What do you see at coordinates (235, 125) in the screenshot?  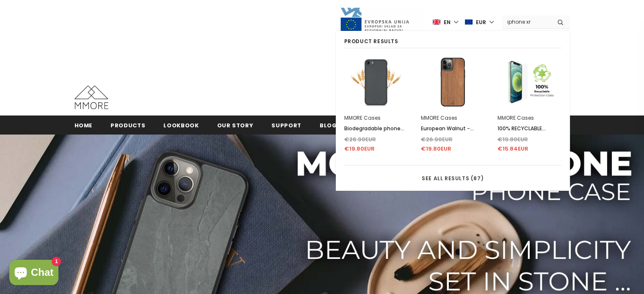 I see `span: Our Story` at bounding box center [235, 125].